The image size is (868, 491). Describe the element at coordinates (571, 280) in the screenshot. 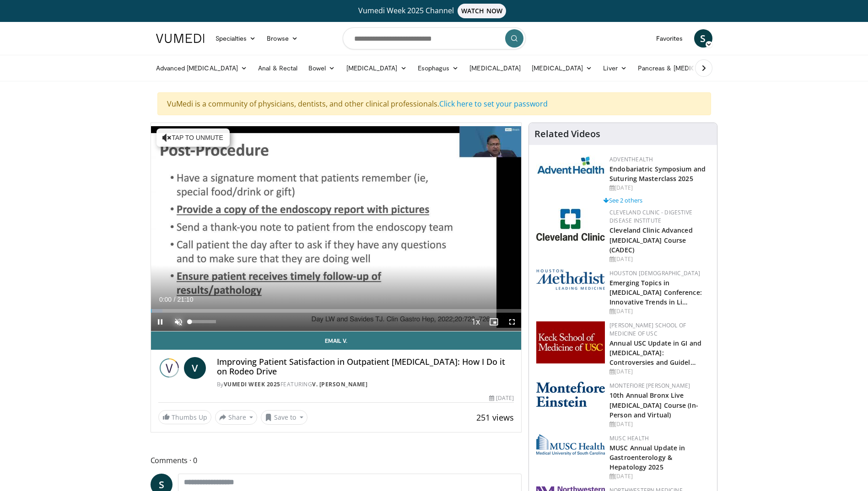

I see `img: 5e4488cc-e109-4a4e-9fd9-73bb9237ee91.png.150x105_q85_autocrop_double_scale_upscale_version-0.2.png` at that location.